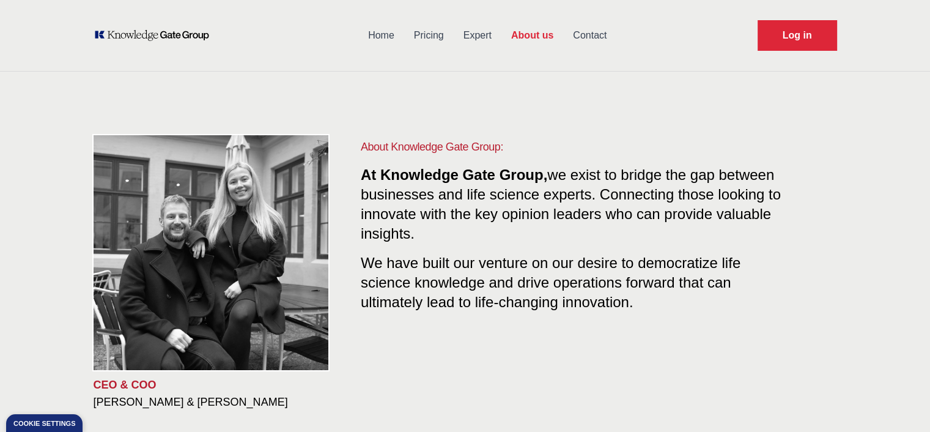 Image resolution: width=930 pixels, height=432 pixels. What do you see at coordinates (571, 204) in the screenshot?
I see `span: we exist to bridge the gap between businesses and life science experts. Connecting those looking ...` at bounding box center [571, 204].